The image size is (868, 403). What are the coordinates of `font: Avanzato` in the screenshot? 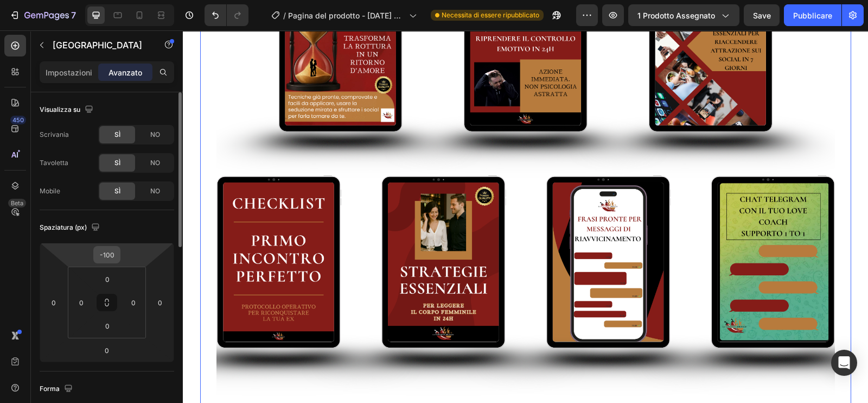 It's located at (125, 72).